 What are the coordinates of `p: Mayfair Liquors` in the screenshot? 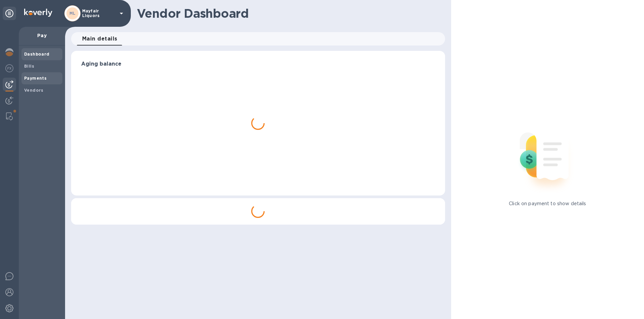 It's located at (99, 13).